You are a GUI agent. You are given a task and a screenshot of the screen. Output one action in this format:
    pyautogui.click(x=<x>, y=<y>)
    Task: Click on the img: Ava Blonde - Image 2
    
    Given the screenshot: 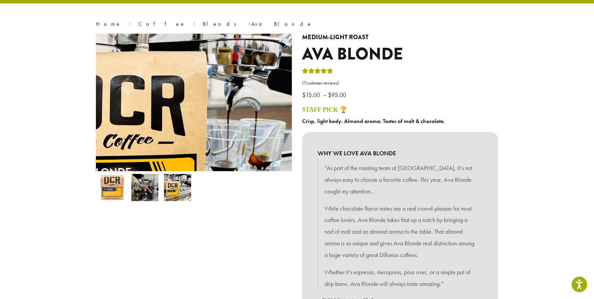 What is the action you would take?
    pyautogui.click(x=145, y=187)
    